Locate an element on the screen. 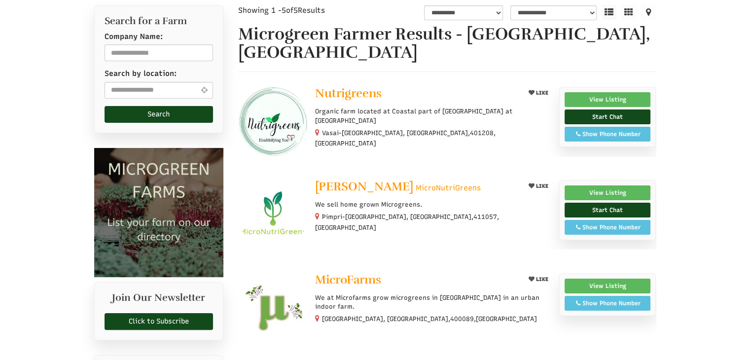 The image size is (750, 360). a: Nutrigreens is located at coordinates (415, 94).